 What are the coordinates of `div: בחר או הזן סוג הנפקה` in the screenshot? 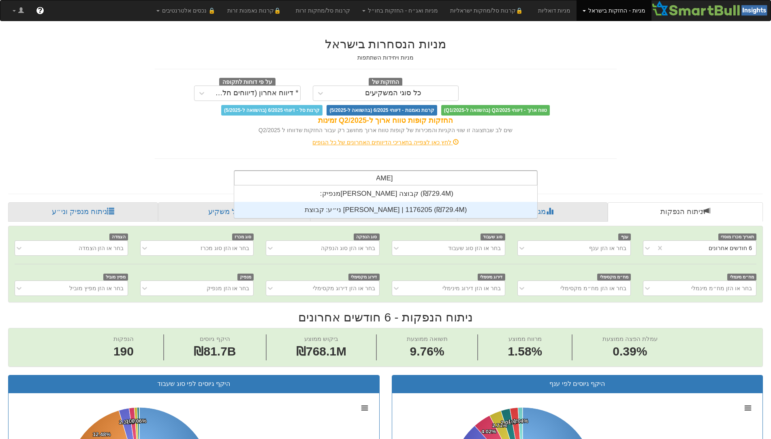 It's located at (348, 248).